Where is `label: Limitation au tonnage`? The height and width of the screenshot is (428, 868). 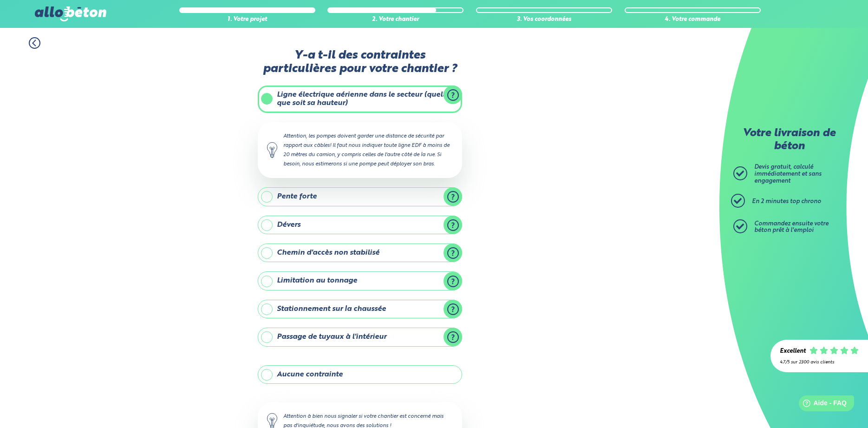
label: Limitation au tonnage is located at coordinates (360, 281).